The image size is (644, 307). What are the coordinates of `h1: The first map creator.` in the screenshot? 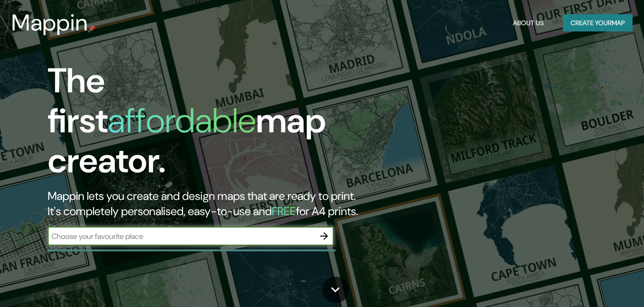 It's located at (209, 125).